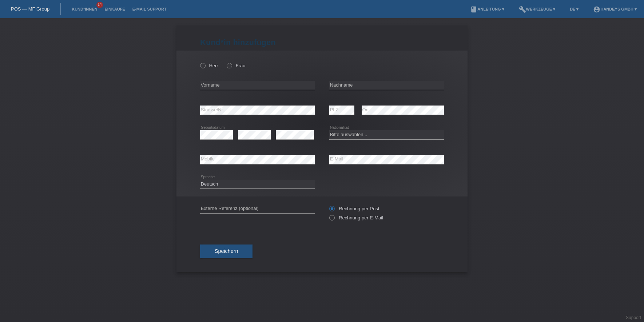 The image size is (644, 322). What do you see at coordinates (115, 9) in the screenshot?
I see `a: Einkäufe` at bounding box center [115, 9].